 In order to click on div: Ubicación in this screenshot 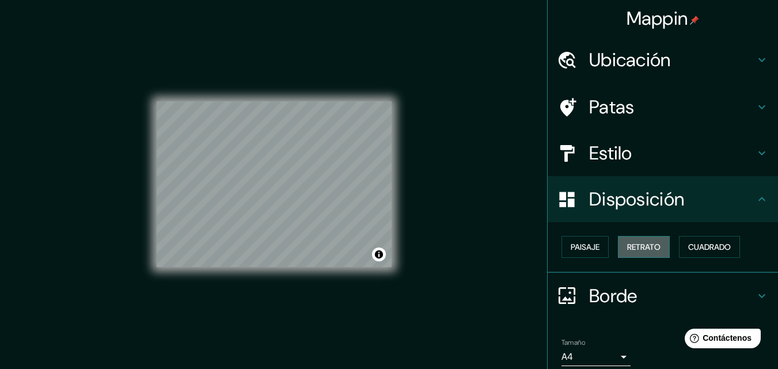, I will do `click(663, 60)`.